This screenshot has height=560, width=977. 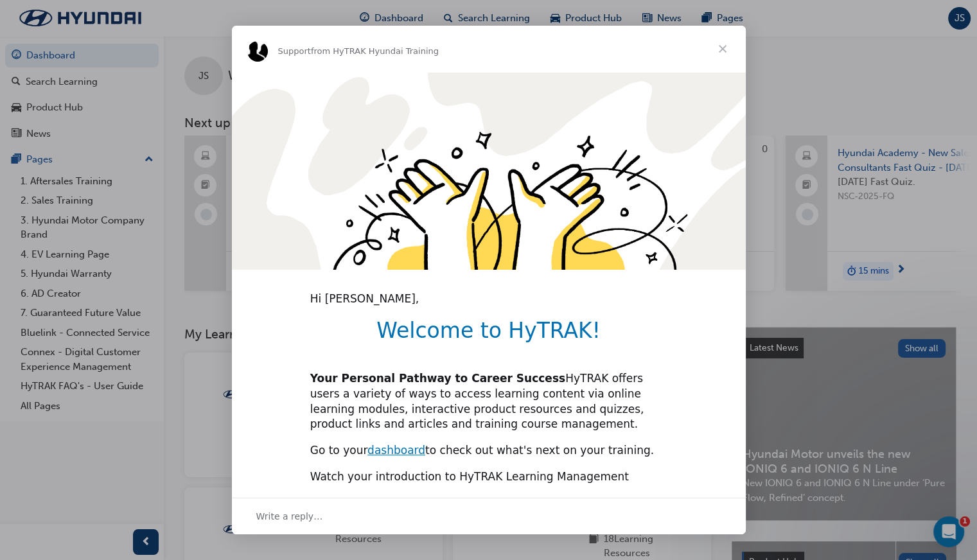 What do you see at coordinates (489, 516) in the screenshot?
I see `div: Open conversation and reply` at bounding box center [489, 516].